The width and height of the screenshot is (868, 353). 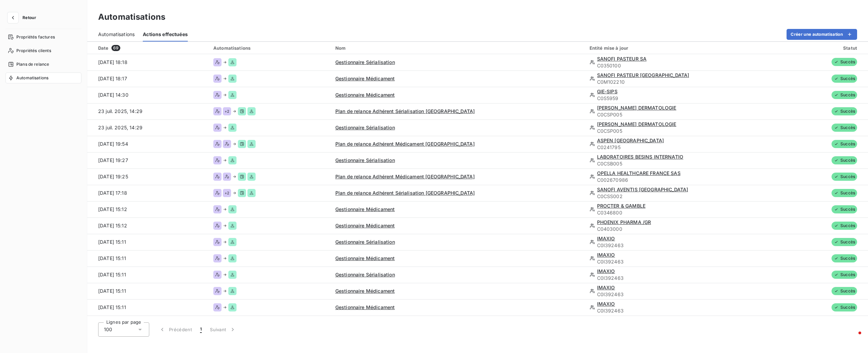 I want to click on span: 100, so click(x=108, y=330).